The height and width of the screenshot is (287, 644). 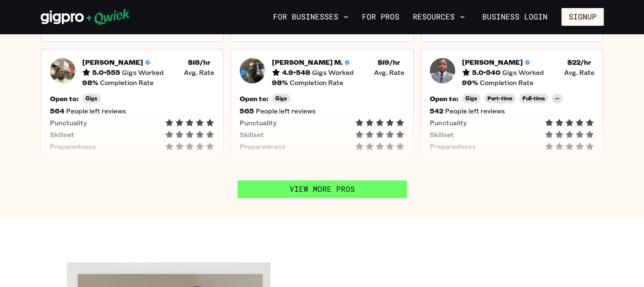 I want to click on h5: $ 19 /hr, so click(x=389, y=62).